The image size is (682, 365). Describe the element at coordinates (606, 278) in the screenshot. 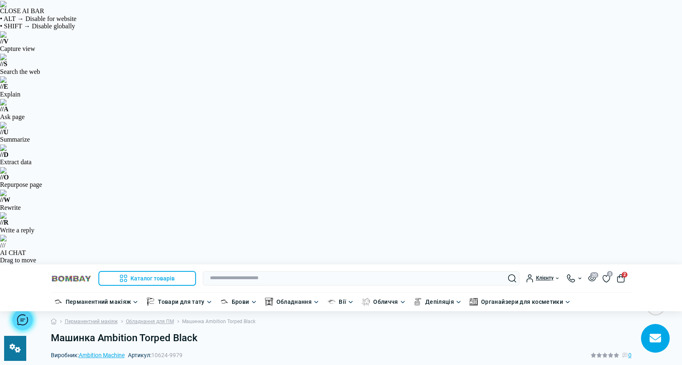

I see `a: 0` at that location.